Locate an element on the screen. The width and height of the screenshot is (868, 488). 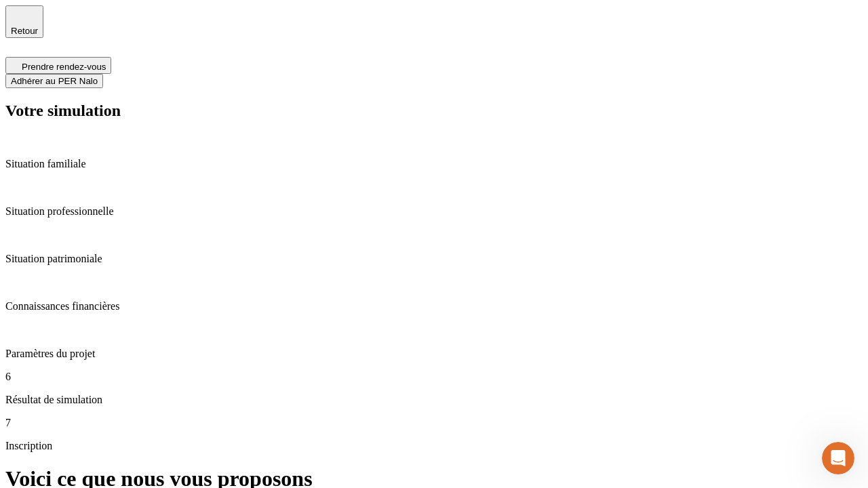
p: 7 is located at coordinates (434, 423).